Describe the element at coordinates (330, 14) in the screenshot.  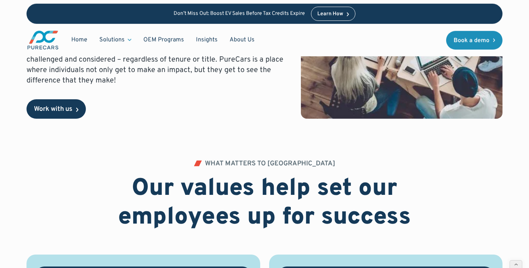
I see `div: Learn How` at that location.